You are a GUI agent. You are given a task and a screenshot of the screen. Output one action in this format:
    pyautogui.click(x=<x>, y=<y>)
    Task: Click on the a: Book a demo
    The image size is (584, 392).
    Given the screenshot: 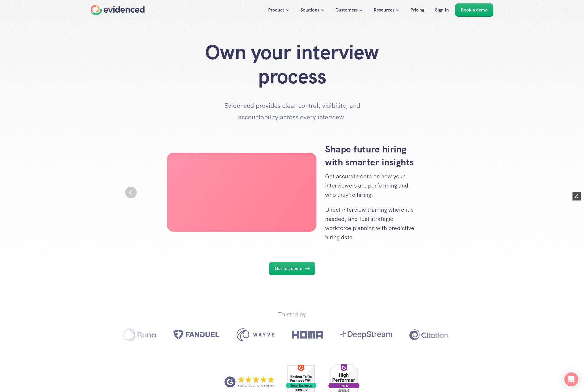 What is the action you would take?
    pyautogui.click(x=474, y=10)
    